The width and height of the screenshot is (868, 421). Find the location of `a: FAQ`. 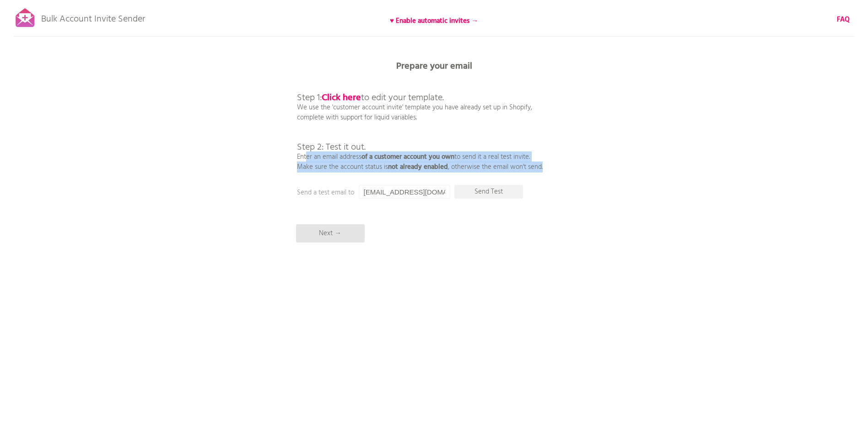

a: FAQ is located at coordinates (844, 20).